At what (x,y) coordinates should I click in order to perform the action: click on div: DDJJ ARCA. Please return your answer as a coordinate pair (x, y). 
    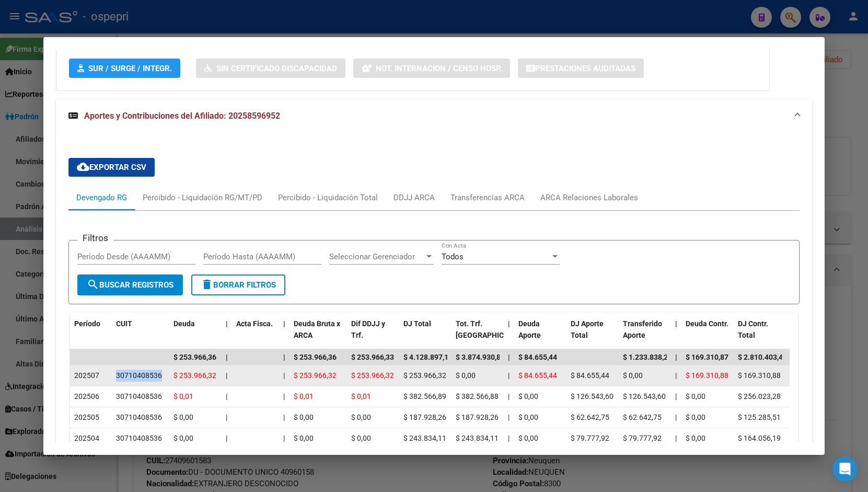
    Looking at the image, I should click on (414, 197).